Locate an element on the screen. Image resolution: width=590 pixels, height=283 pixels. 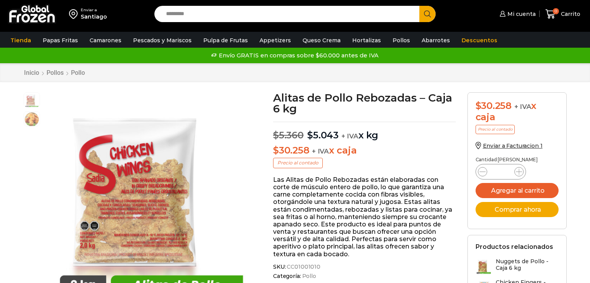
span: Enviar a Facturacion 1 is located at coordinates (513, 146).